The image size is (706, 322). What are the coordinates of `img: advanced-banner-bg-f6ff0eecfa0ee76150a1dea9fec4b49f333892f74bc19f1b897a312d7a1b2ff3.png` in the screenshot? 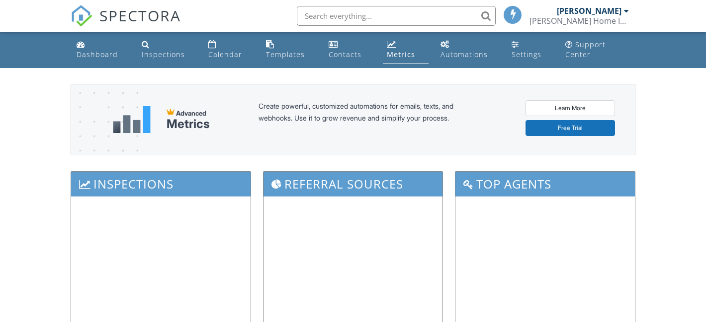 It's located at (104, 139).